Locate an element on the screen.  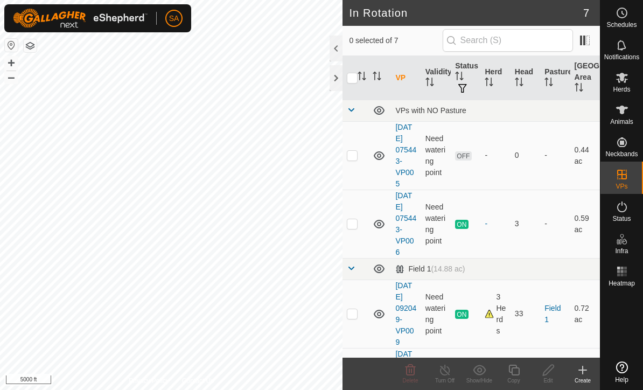
span: Notifications is located at coordinates (622, 57).